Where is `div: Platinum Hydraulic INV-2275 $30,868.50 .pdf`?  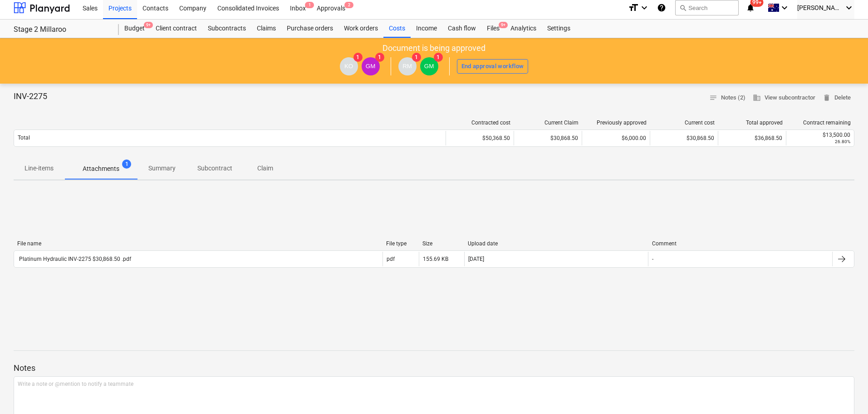
div: Platinum Hydraulic INV-2275 $30,868.50 .pdf is located at coordinates (75, 259).